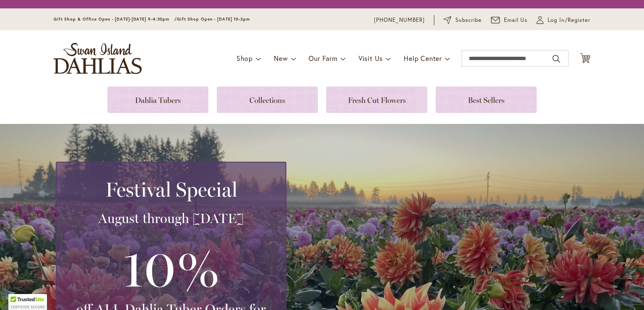 This screenshot has height=310, width=644. What do you see at coordinates (423, 58) in the screenshot?
I see `span: Help Center` at bounding box center [423, 58].